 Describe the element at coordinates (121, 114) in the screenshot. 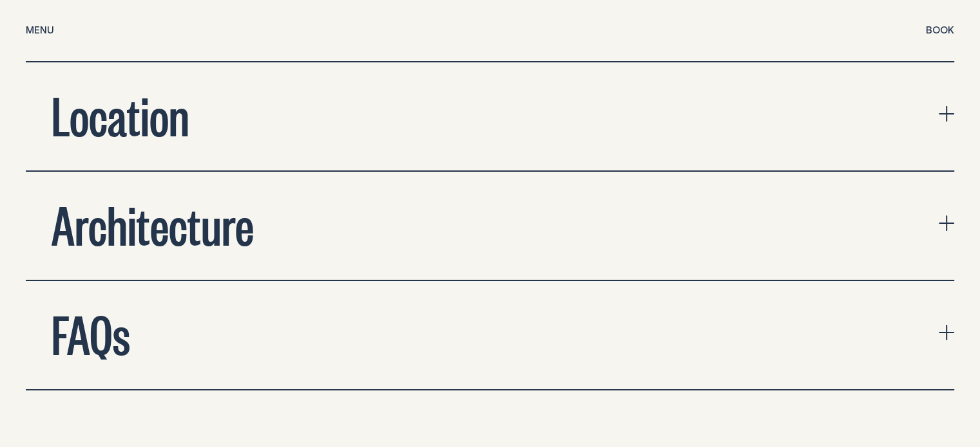

I see `h2: Location` at that location.